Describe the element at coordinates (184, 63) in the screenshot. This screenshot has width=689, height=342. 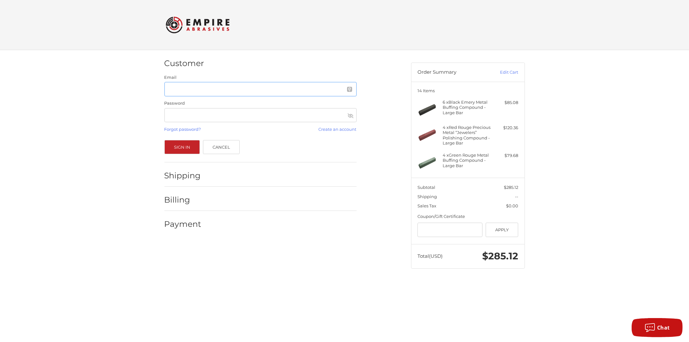
I see `h2: Customer` at that location.